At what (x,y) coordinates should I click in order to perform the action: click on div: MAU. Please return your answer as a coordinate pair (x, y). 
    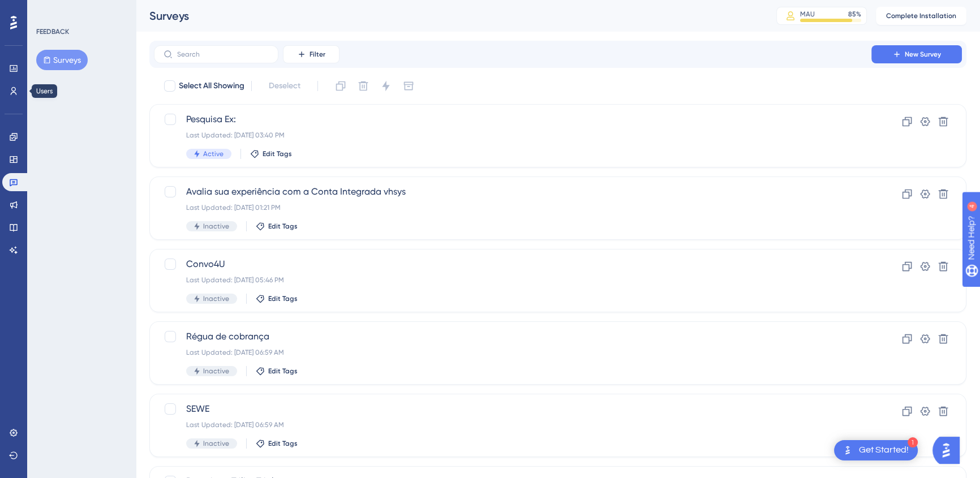
    Looking at the image, I should click on (807, 14).